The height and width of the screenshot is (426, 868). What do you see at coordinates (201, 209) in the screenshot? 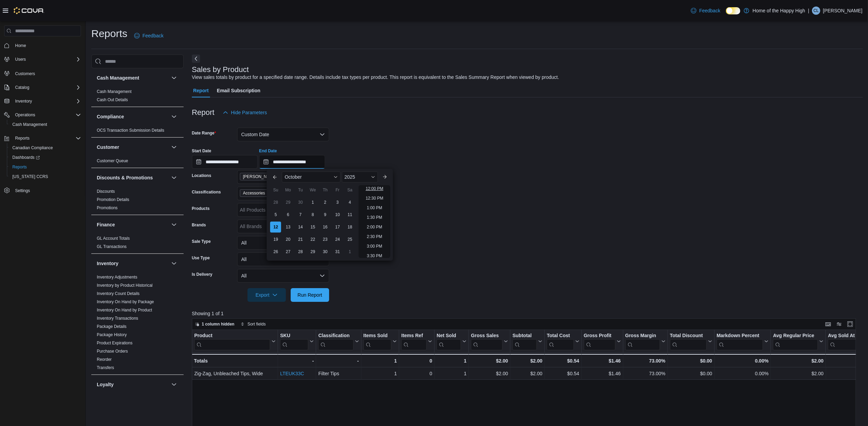
I see `label: Products` at bounding box center [201, 209].